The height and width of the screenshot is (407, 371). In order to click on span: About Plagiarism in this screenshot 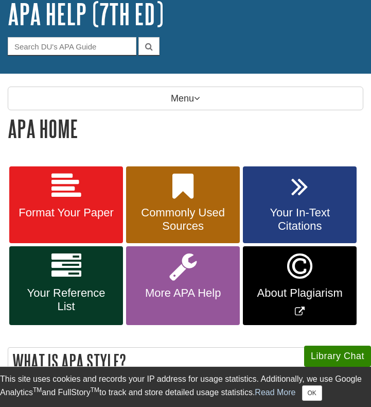, I will do `click(300, 293)`.